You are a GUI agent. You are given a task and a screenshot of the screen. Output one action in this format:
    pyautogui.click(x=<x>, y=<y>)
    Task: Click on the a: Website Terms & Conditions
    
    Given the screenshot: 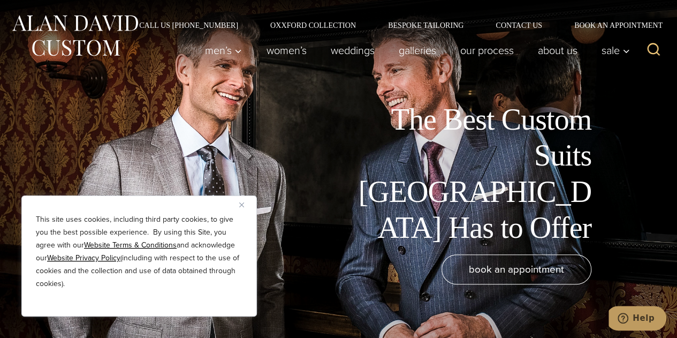 What is the action you would take?
    pyautogui.click(x=130, y=245)
    